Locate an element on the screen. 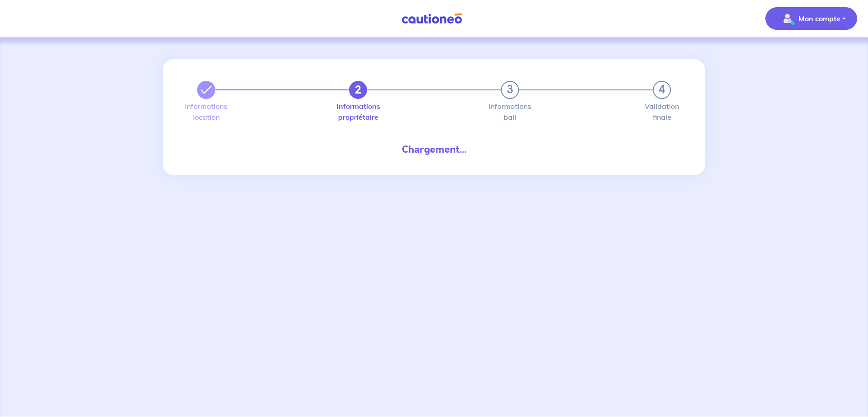 The height and width of the screenshot is (417, 868). label: Validation finale is located at coordinates (662, 111).